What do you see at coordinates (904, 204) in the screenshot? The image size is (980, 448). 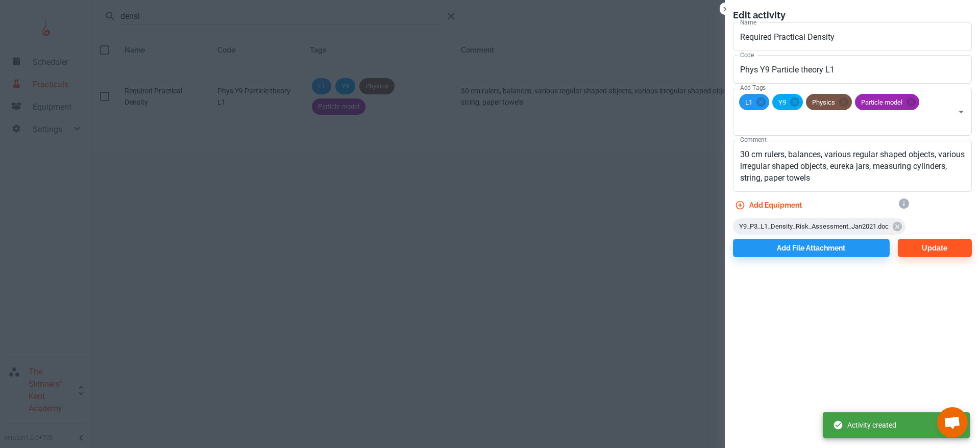 I see `svg: If equipment is attached to a practical, Bunsen will check if enough equipment is available befor...` at bounding box center [904, 204].